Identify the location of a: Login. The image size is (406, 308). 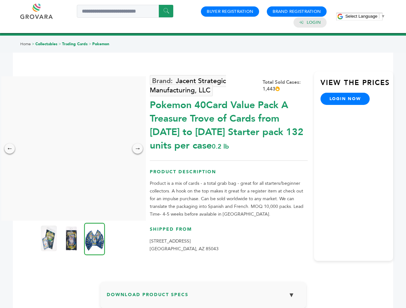
(314, 22).